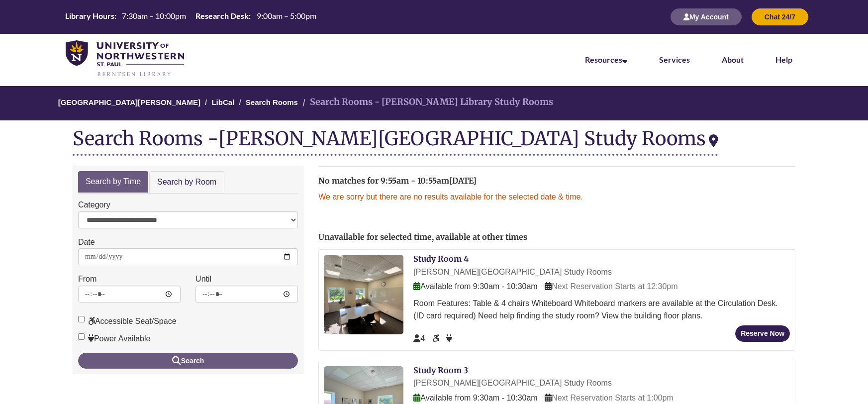 This screenshot has height=404, width=868. Describe the element at coordinates (272, 102) in the screenshot. I see `a: Search Rooms` at that location.